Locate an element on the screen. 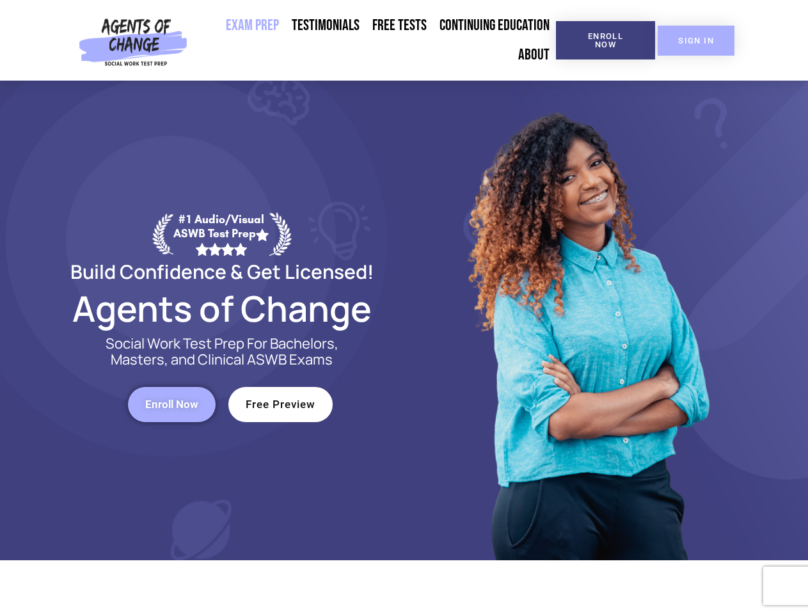 This screenshot has width=808, height=614. h2: Build Confidence & Get Licensed! is located at coordinates (222, 271).